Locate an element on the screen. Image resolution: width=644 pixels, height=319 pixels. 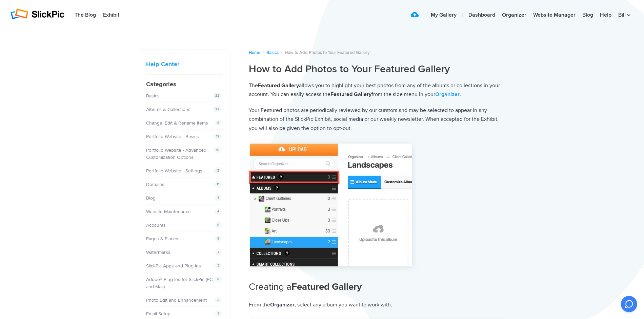
a: Accounts is located at coordinates (156, 225).